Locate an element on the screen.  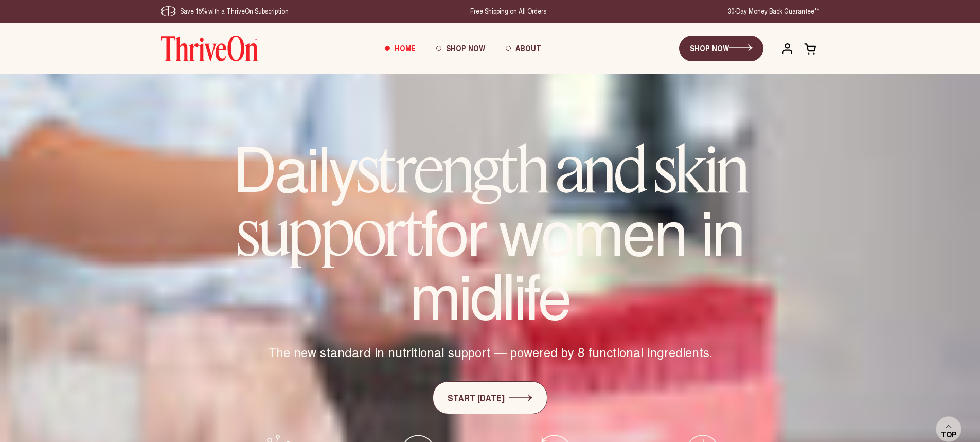
a: SHOP NOW is located at coordinates (721, 48).